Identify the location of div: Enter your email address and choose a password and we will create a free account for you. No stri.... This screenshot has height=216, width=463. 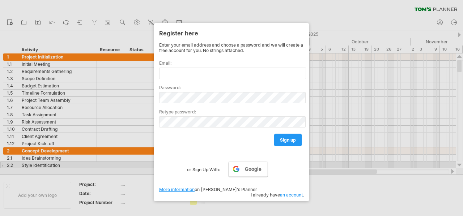
(231, 48).